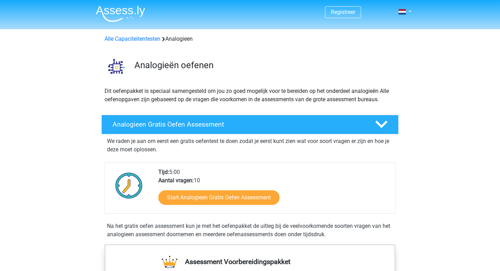 Image resolution: width=500 pixels, height=271 pixels. I want to click on h3: Analogieën oefenen, so click(264, 65).